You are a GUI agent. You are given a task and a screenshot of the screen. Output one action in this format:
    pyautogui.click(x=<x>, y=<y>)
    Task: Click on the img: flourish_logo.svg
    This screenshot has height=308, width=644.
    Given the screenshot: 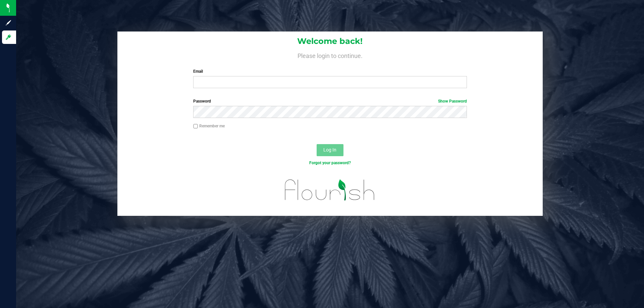 What is the action you would take?
    pyautogui.click(x=330, y=190)
    